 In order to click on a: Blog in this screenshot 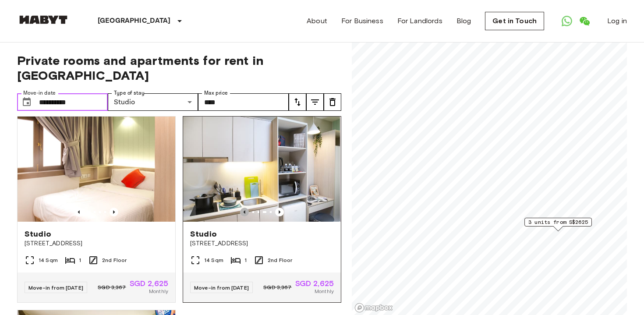, I will do `click(464, 21)`.